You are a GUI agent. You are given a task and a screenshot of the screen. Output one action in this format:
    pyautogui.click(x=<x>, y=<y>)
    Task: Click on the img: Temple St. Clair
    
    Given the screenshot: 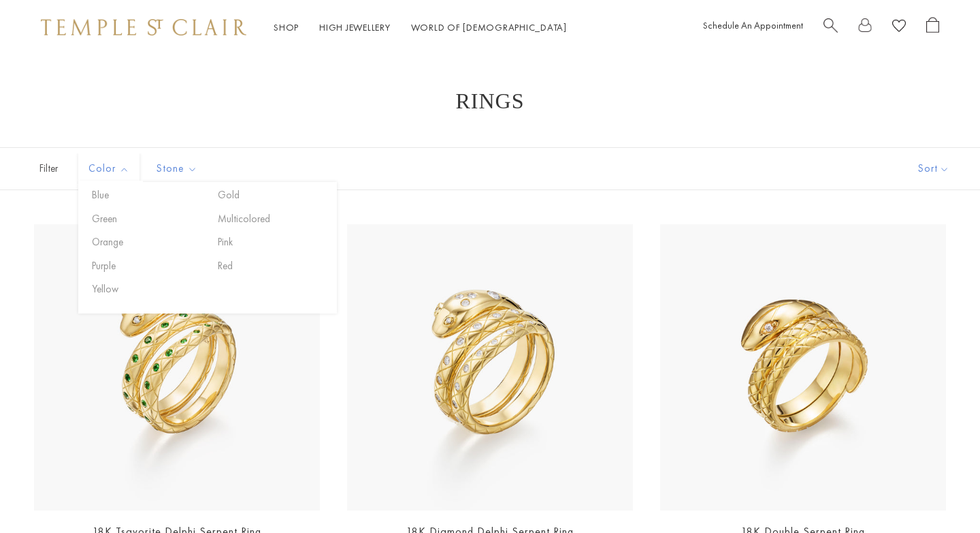 What is the action you would take?
    pyautogui.click(x=143, y=28)
    